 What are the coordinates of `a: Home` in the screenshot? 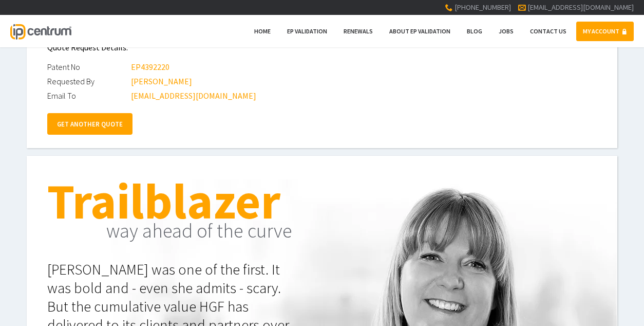 It's located at (262, 31).